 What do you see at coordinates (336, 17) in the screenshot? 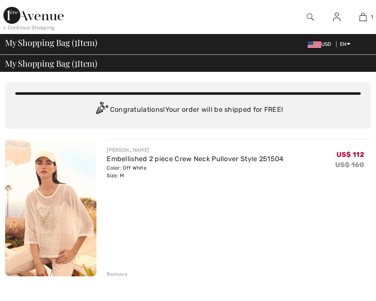
I see `a: Sign In` at bounding box center [336, 17].